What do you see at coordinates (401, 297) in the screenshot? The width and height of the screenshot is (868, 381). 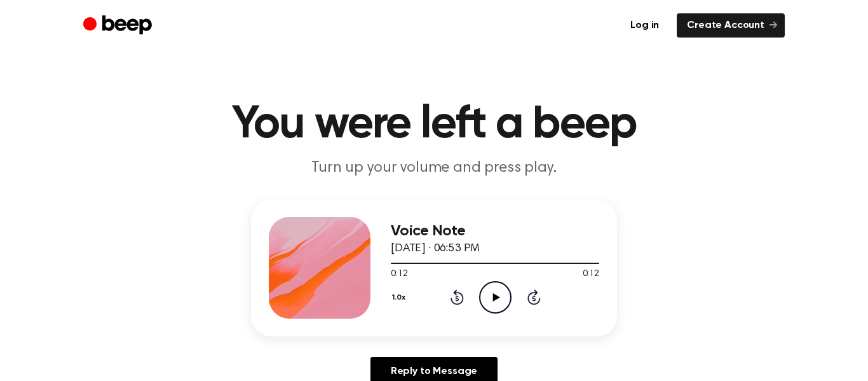 I see `button: 1.0x` at bounding box center [401, 297].